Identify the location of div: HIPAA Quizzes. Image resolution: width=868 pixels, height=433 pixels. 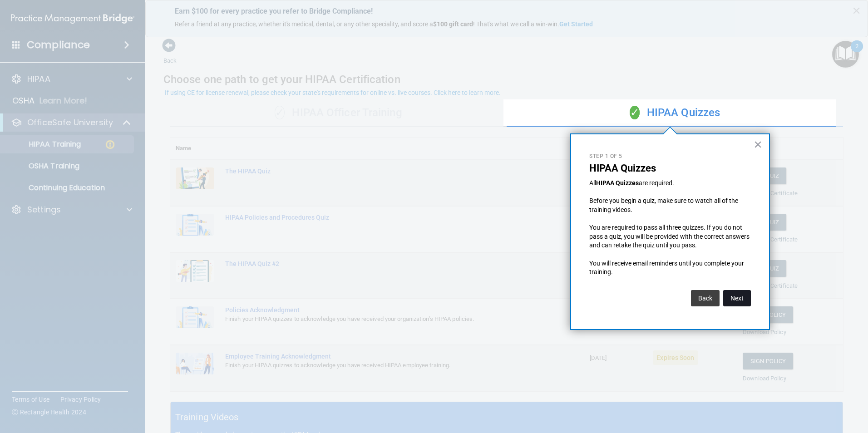
(674, 113).